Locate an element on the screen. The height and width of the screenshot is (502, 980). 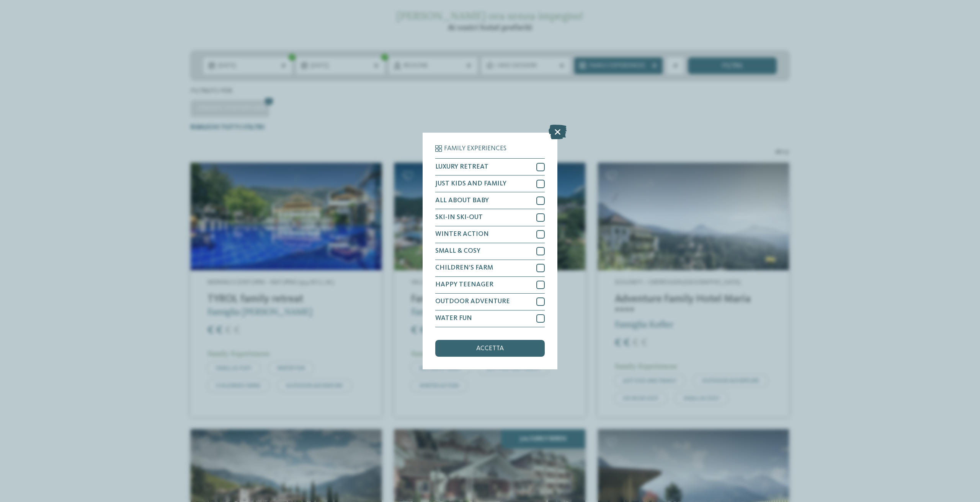
span: HAPPY TEENAGER is located at coordinates (464, 284).